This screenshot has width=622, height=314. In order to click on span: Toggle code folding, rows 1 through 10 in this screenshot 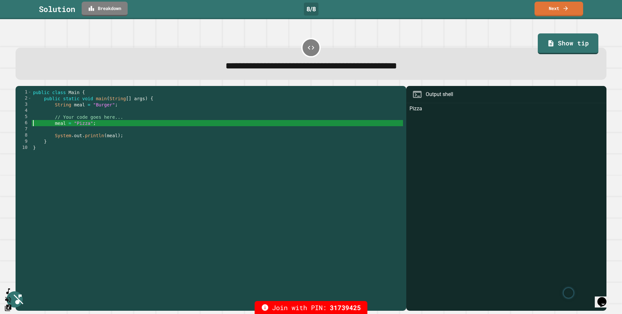, I will do `click(29, 92)`.